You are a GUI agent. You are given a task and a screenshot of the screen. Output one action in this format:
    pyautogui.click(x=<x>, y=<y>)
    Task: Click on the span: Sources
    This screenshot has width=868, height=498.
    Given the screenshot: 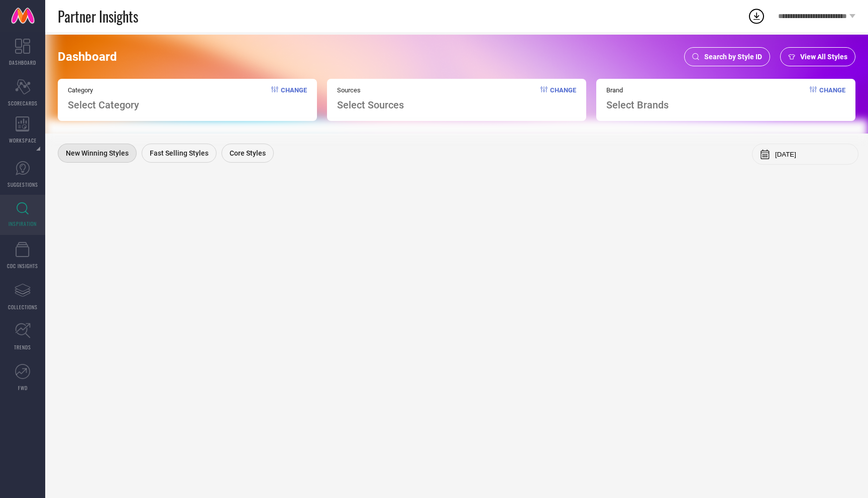 What is the action you would take?
    pyautogui.click(x=370, y=90)
    